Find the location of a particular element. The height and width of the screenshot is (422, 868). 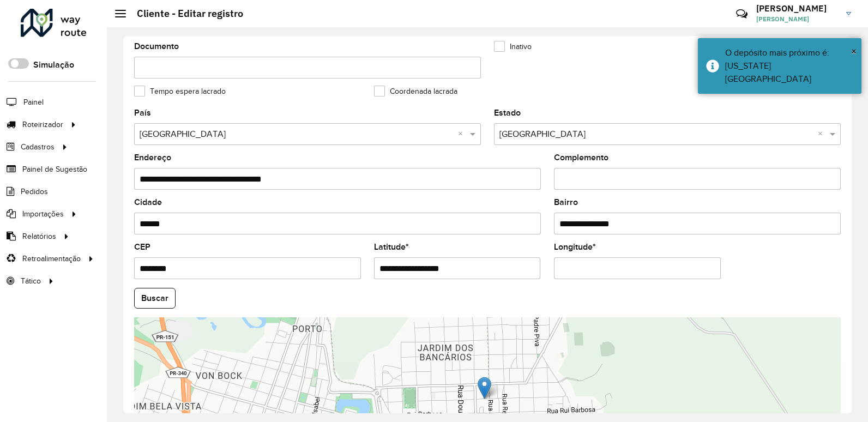

label: CEP is located at coordinates (143, 247).